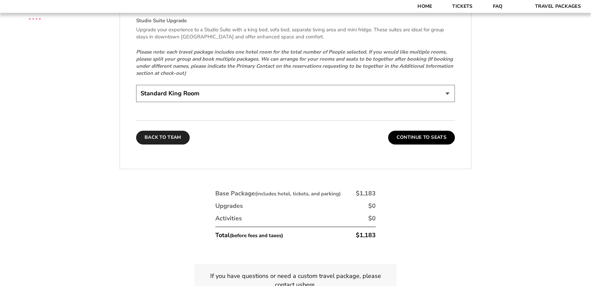 This screenshot has height=286, width=591. Describe the element at coordinates (296, 21) in the screenshot. I see `h4: Studio Suite Upgrade` at that location.